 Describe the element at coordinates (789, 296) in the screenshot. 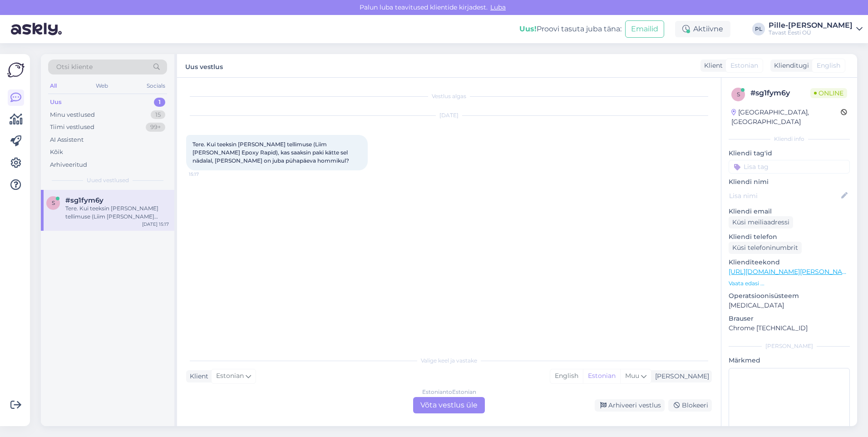

I see `p: Operatsioonisüsteem` at that location.